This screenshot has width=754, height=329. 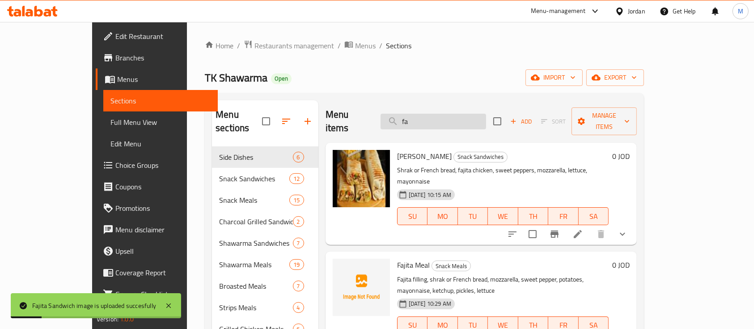 I want to click on span: SA, so click(x=594, y=216).